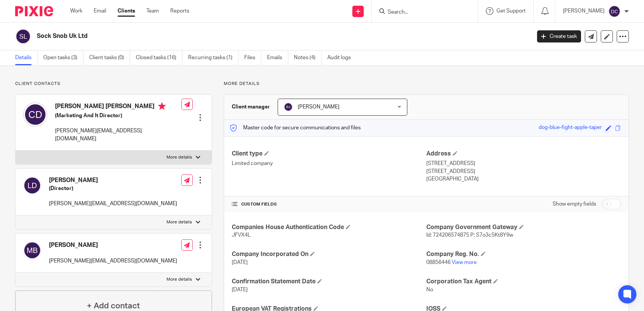 Image resolution: width=644 pixels, height=311 pixels. I want to click on h4: Confirmation Statement Date, so click(329, 281).